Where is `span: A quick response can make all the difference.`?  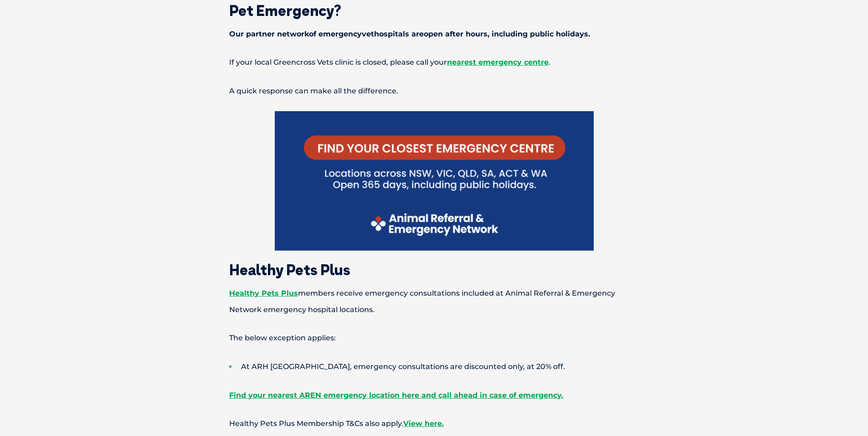
span: A quick response can make all the difference. is located at coordinates (313, 91).